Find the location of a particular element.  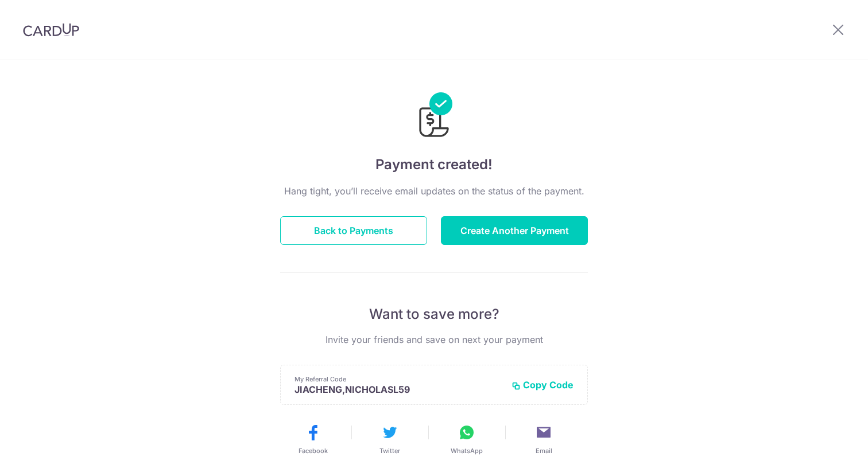

p: My Referral Code is located at coordinates (398, 380).